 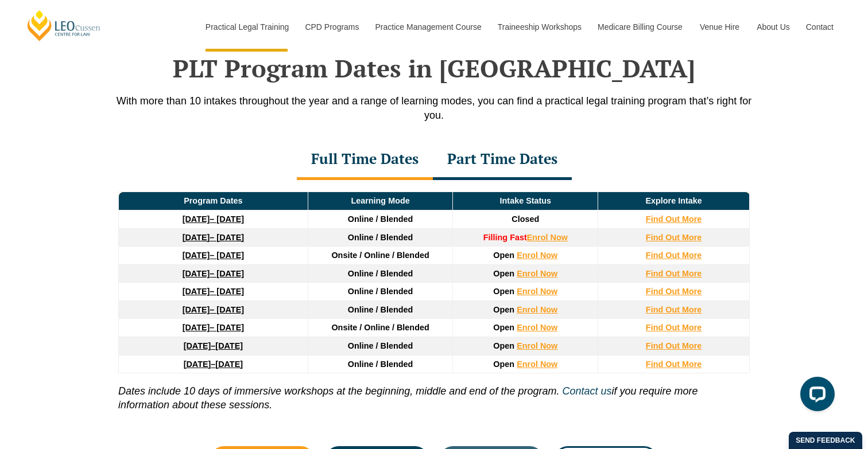 I want to click on a: Contact us, so click(x=586, y=391).